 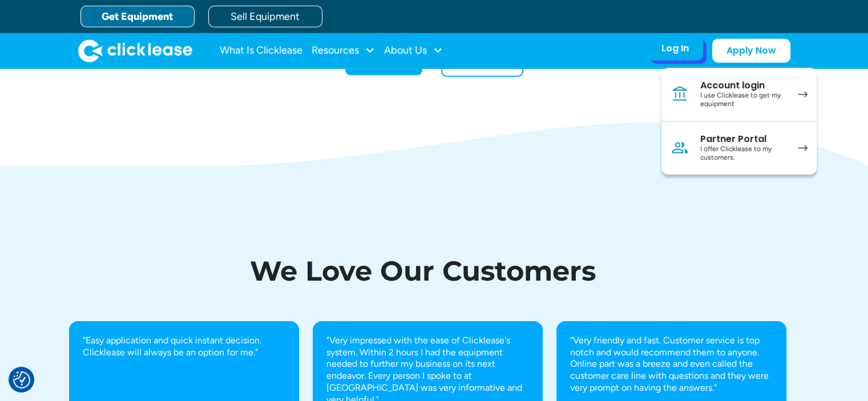 I want to click on a: Apply Now, so click(x=752, y=51).